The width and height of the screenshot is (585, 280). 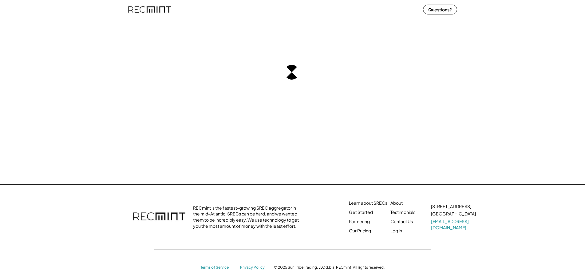 What do you see at coordinates (217, 268) in the screenshot?
I see `a: Terms of Service` at bounding box center [217, 268].